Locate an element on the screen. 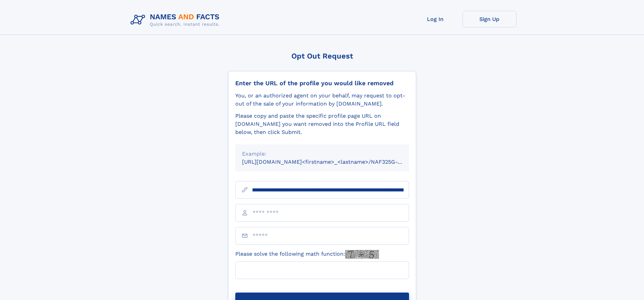 This screenshot has width=644, height=300. div: You, or an authorized agent on your behalf, may request to opt-out of the sale of your informatio... is located at coordinates (322, 100).